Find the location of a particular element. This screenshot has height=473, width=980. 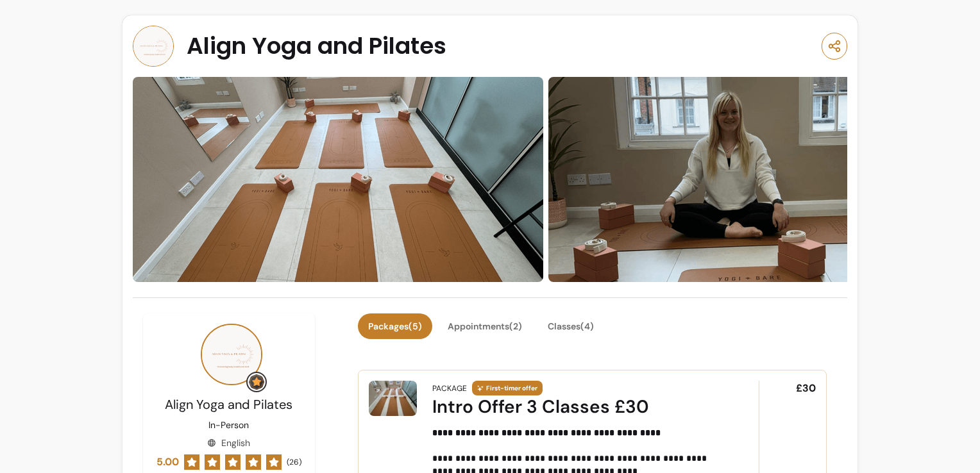

div: Package is located at coordinates (449, 388).